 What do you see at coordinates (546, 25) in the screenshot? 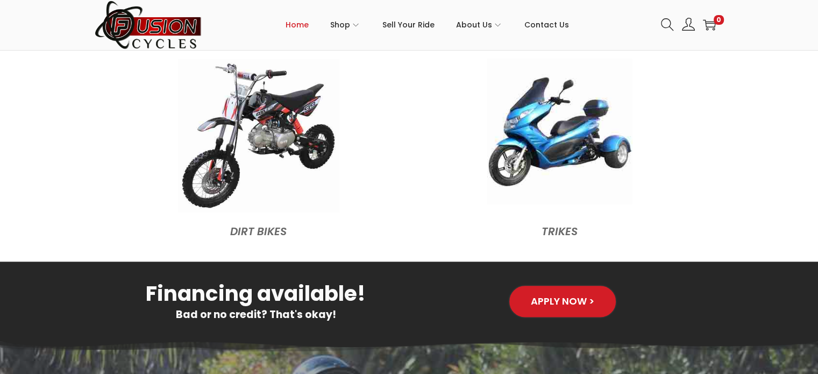
I see `span: Contact Us` at bounding box center [546, 25].